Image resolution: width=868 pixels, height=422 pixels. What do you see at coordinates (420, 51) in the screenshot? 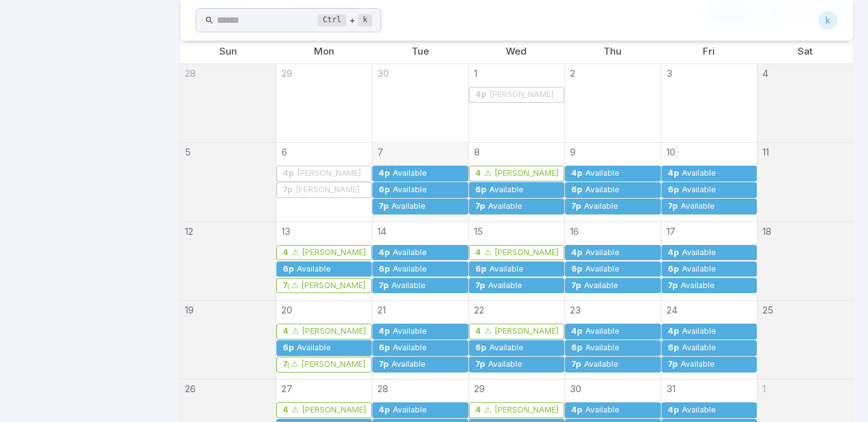
I see `a: Tuesday` at bounding box center [420, 51].